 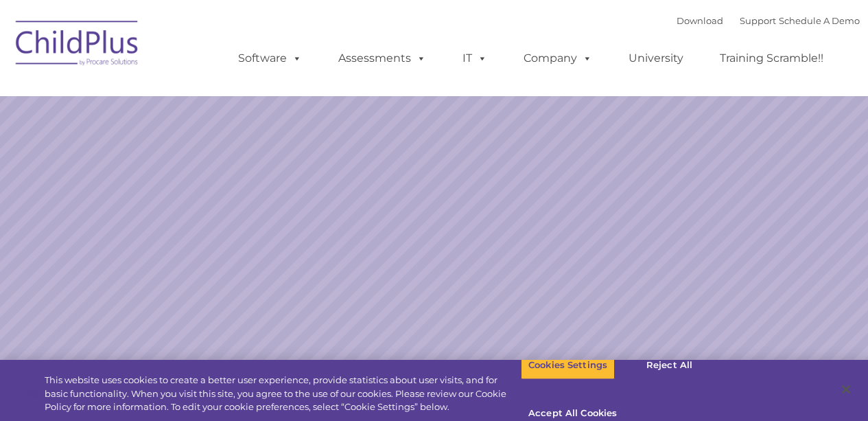 I want to click on a: IT, so click(x=475, y=58).